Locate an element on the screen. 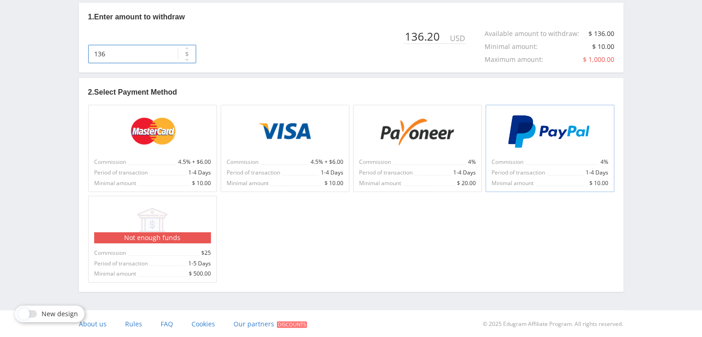 This screenshot has width=702, height=337. div: USD is located at coordinates (457, 38).